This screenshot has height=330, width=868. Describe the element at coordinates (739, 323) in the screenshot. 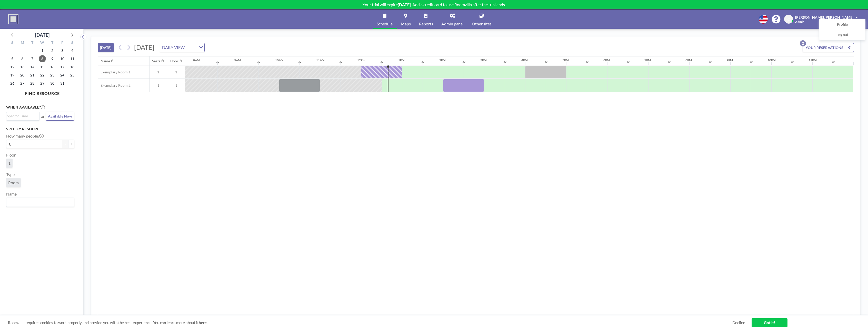

I see `a: Decline` at that location.